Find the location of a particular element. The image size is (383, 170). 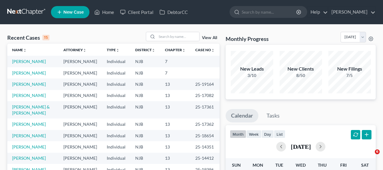

button: list is located at coordinates (279, 134).